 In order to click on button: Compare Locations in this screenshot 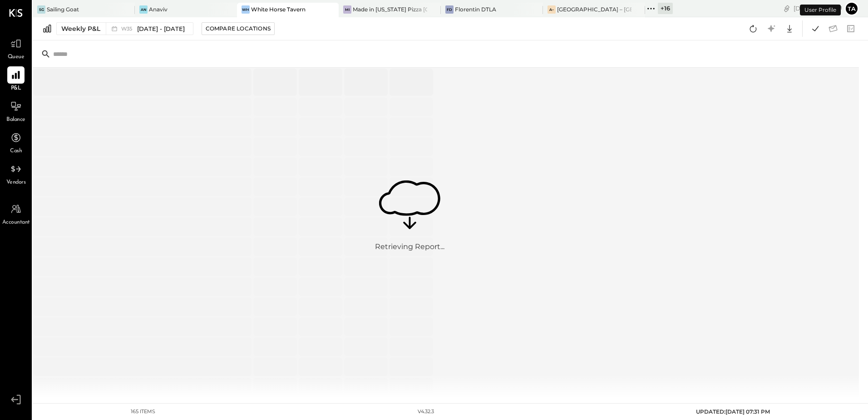, I will do `click(238, 29)`.